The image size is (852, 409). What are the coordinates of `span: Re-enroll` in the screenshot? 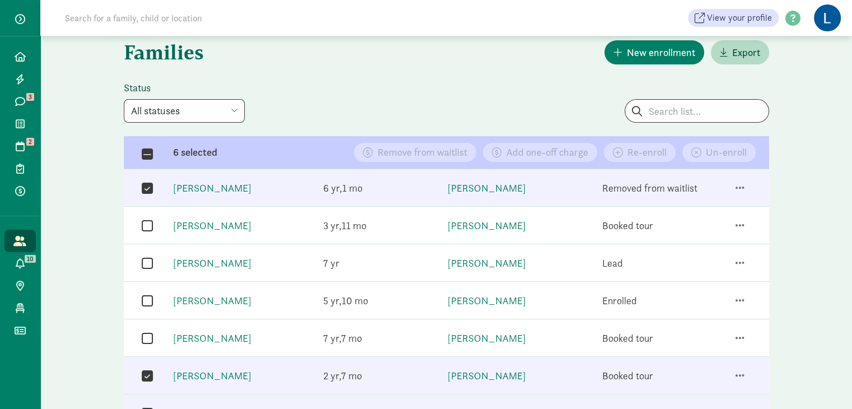 It's located at (647, 152).